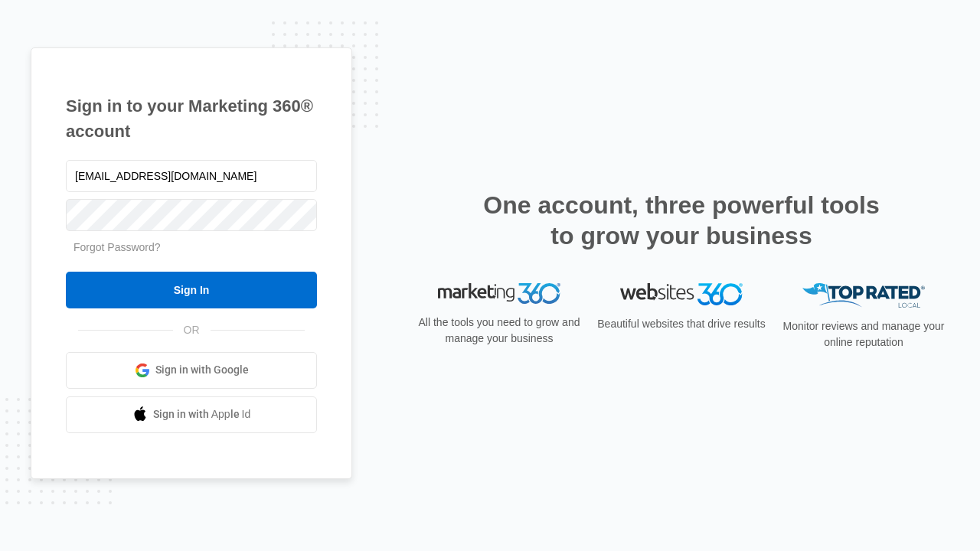  I want to click on span: Sign in with Apple Id, so click(202, 414).